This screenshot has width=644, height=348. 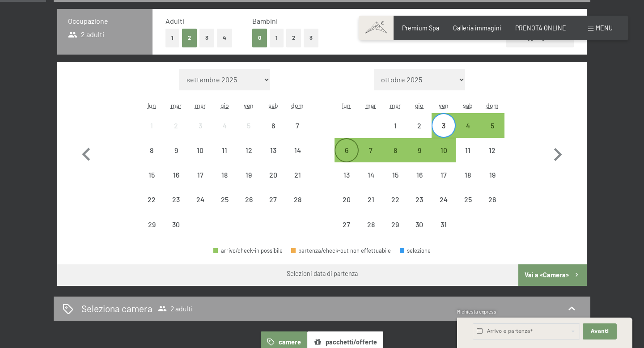 I want to click on button: 2, so click(x=293, y=38).